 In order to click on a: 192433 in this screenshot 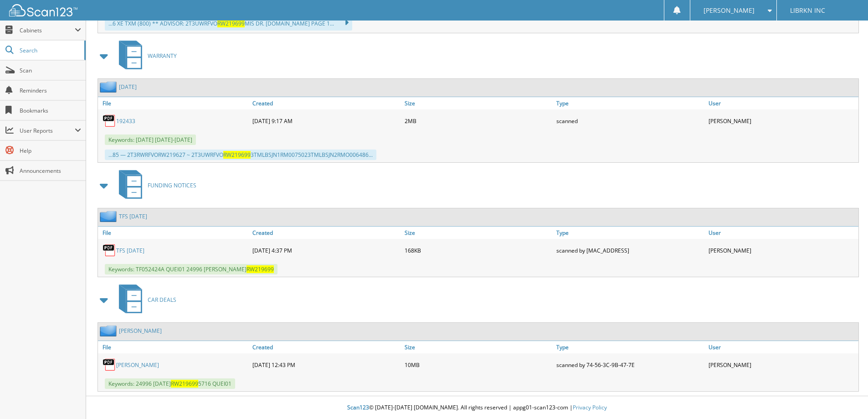, I will do `click(126, 121)`.